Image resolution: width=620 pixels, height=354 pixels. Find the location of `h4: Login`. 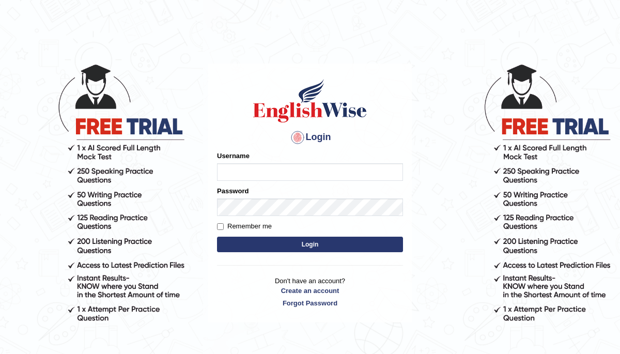

h4: Login is located at coordinates (310, 138).